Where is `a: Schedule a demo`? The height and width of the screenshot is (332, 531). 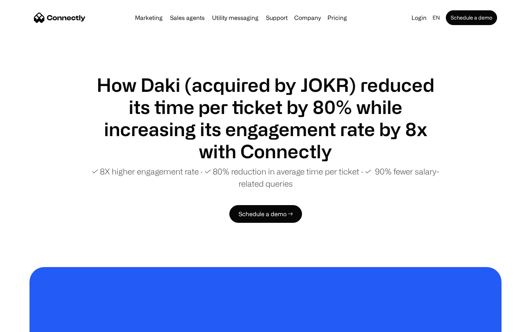
a: Schedule a demo is located at coordinates (471, 18).